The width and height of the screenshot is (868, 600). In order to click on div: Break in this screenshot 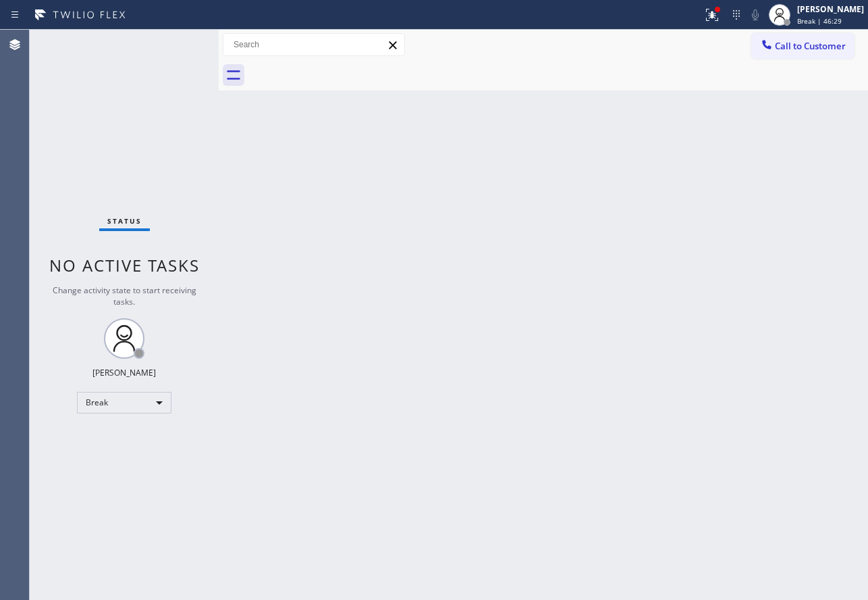, I will do `click(124, 403)`.